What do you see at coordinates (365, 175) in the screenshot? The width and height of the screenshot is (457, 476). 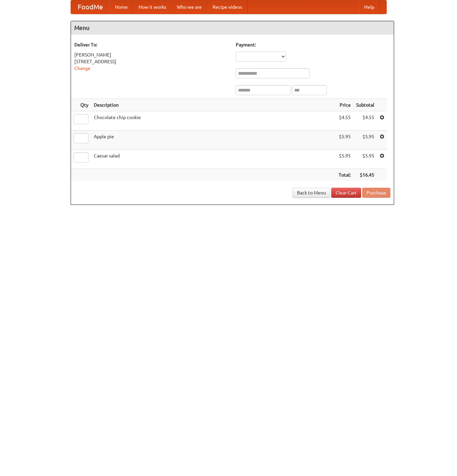 I see `th: $16.45` at bounding box center [365, 175].